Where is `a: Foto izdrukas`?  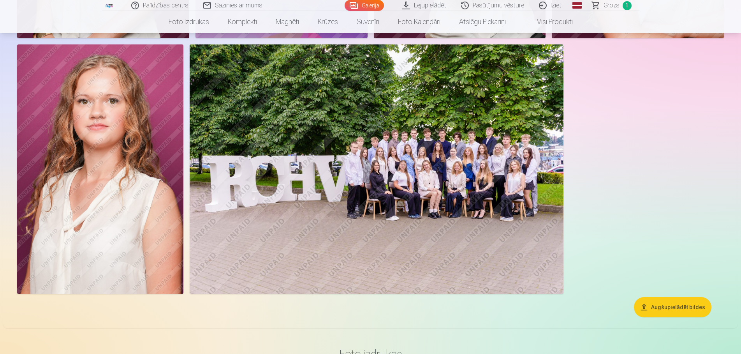
a: Foto izdrukas is located at coordinates (189, 22).